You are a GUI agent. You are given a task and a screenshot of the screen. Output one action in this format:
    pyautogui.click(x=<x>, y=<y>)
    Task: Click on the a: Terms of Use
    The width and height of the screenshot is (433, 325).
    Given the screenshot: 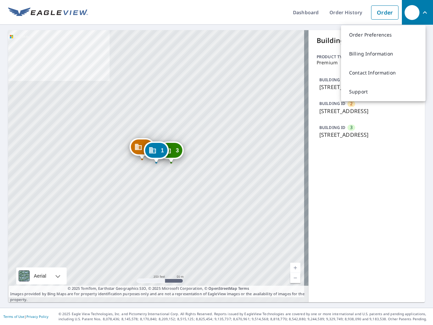 What is the action you would take?
    pyautogui.click(x=14, y=316)
    